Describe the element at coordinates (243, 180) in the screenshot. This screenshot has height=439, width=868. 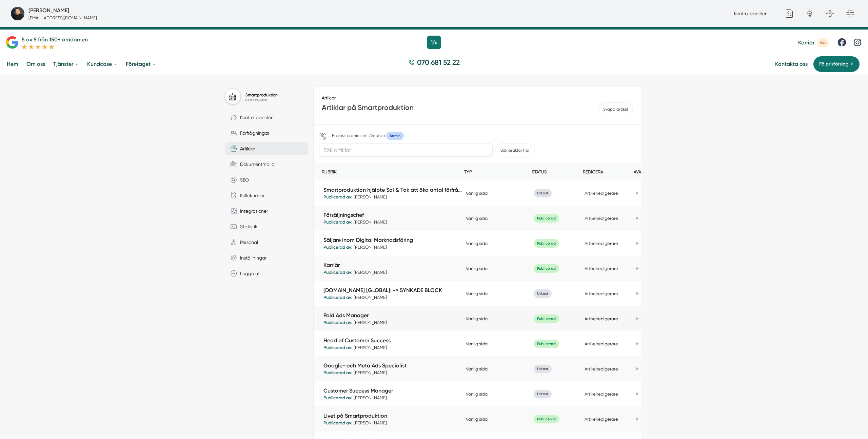
I see `span: SEO` at that location.